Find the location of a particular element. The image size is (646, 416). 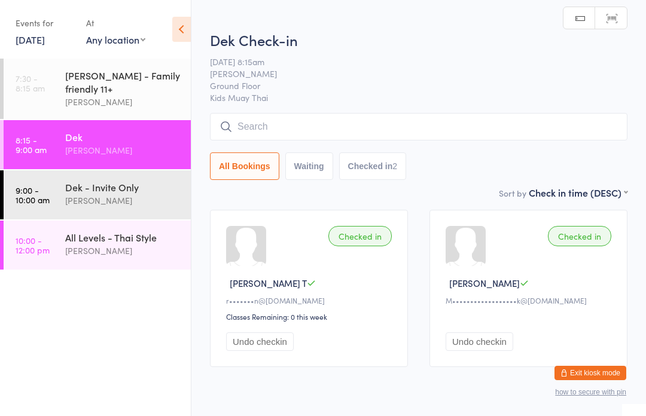

time: 8:15 - 9:00 am is located at coordinates (31, 145).